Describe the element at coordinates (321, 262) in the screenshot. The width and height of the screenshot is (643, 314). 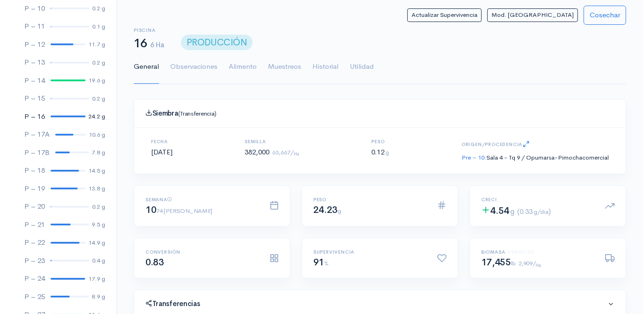
I see `span: 91` at that location.